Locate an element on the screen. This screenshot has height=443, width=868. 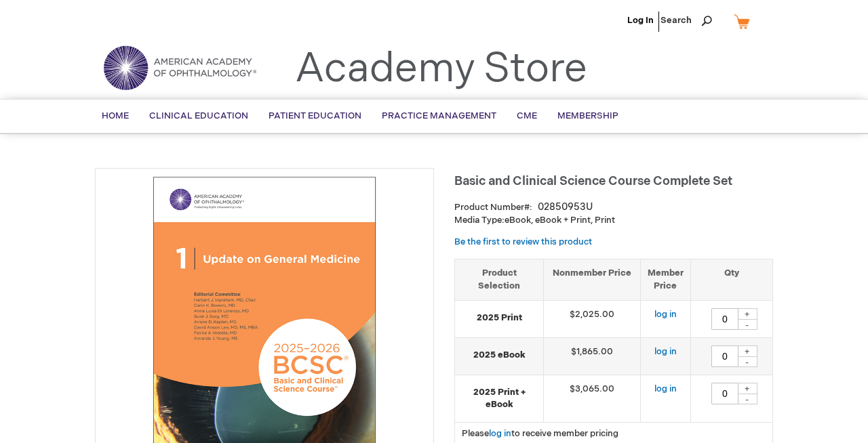
th: Member Price is located at coordinates (665, 280).